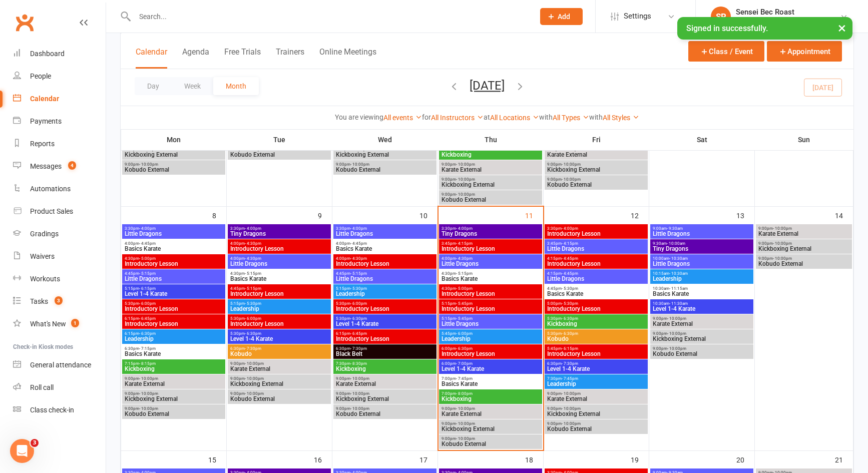 This screenshot has width=868, height=473. I want to click on a: Messages 4, so click(59, 167).